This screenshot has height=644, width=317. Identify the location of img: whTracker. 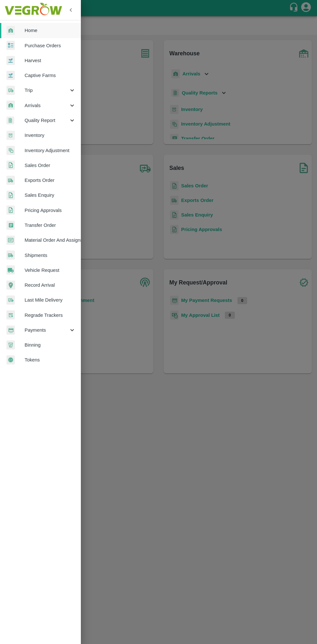
(11, 315).